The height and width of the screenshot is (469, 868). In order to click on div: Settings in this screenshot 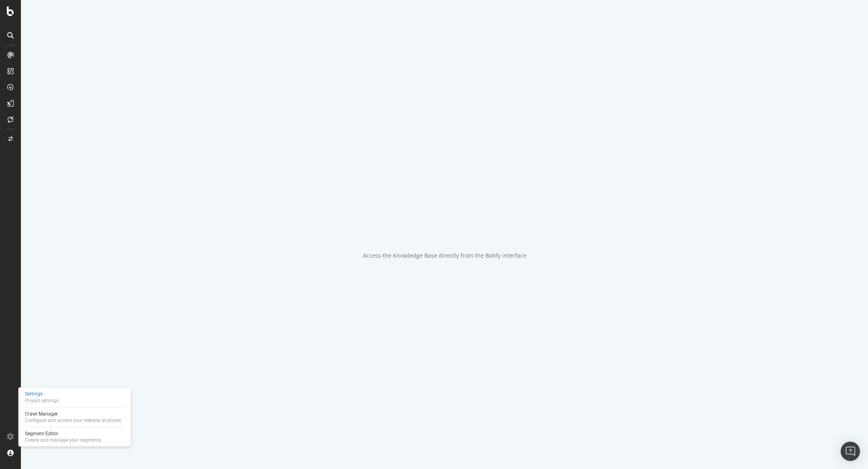, I will do `click(42, 394)`.